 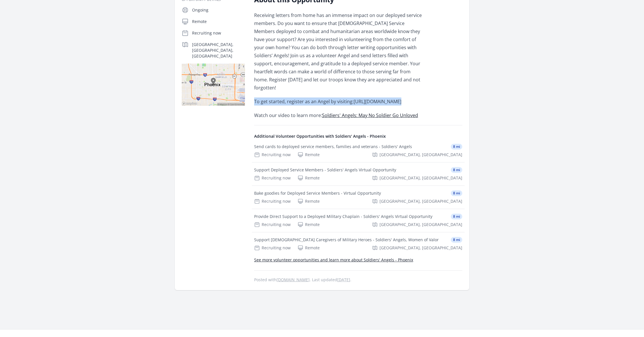 I want to click on div: Bake goodies for Deployed Service Members - Virtual Opportunity, so click(x=318, y=193).